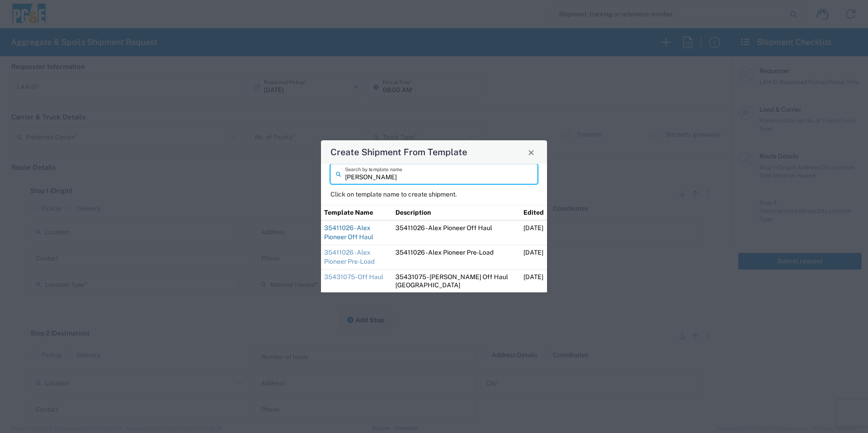 This screenshot has width=868, height=433. I want to click on th: Template Name, so click(356, 213).